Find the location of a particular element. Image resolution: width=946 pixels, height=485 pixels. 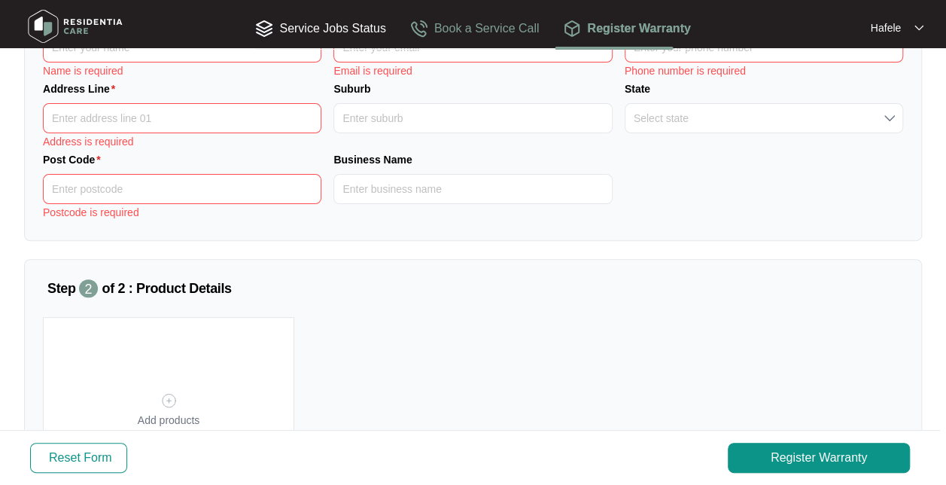

img: Book a Service Call icon is located at coordinates (419, 29).